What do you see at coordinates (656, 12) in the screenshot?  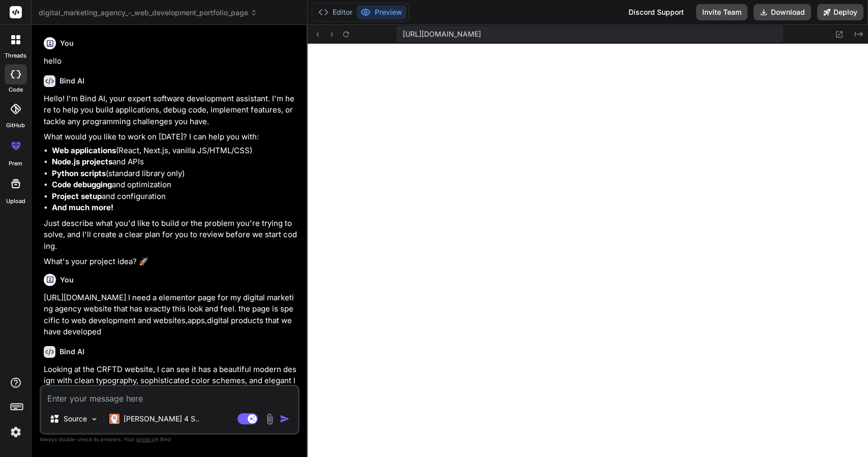 I see `div: Discord Support` at bounding box center [656, 12].